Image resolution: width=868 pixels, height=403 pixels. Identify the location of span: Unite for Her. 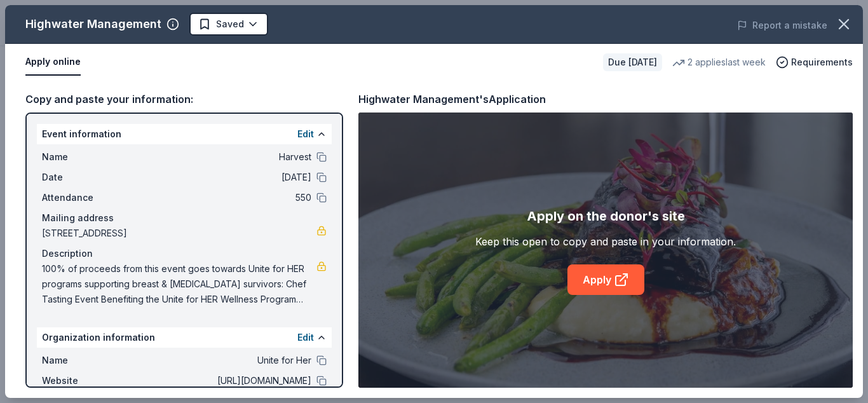
(219, 361).